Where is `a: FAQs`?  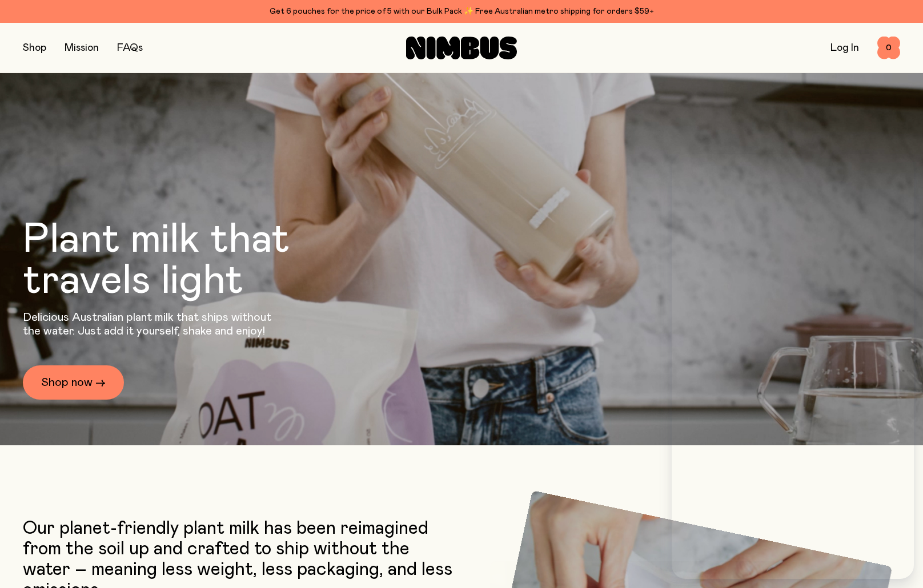 a: FAQs is located at coordinates (129, 48).